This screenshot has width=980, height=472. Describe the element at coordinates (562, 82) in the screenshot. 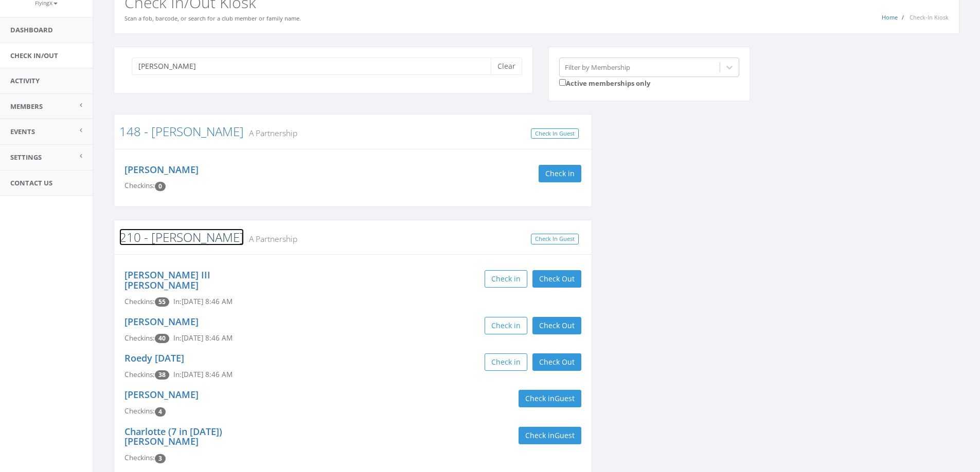

I see `input: Active memberships only` at that location.